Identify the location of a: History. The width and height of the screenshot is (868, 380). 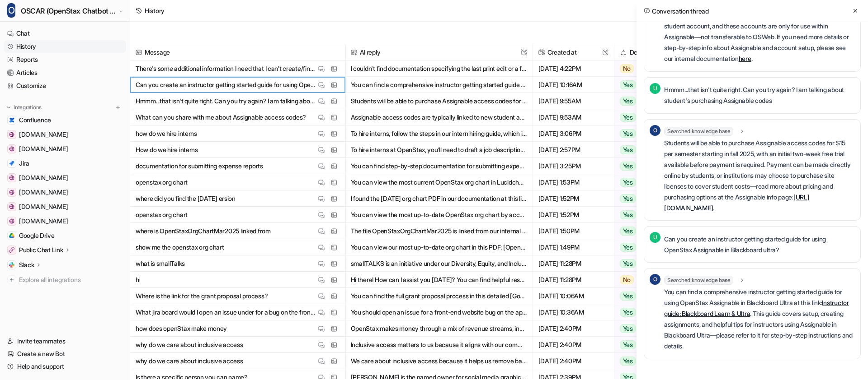
(65, 47).